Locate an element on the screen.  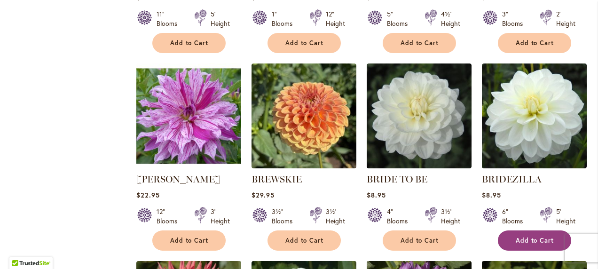
span: $29.95 is located at coordinates (263, 194).